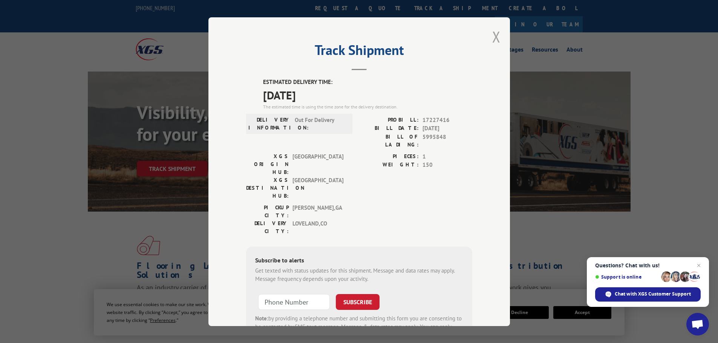  What do you see at coordinates (648, 266) in the screenshot?
I see `span: Questions? Chat with us!` at bounding box center [648, 266].